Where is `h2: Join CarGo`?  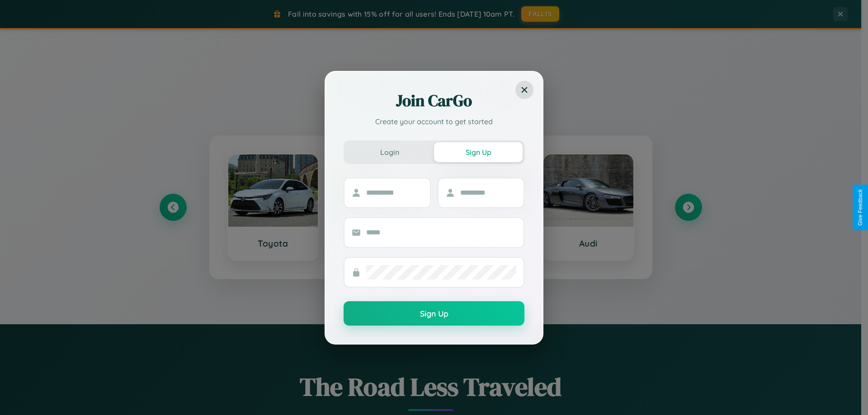
h2: Join CarGo is located at coordinates (434, 100).